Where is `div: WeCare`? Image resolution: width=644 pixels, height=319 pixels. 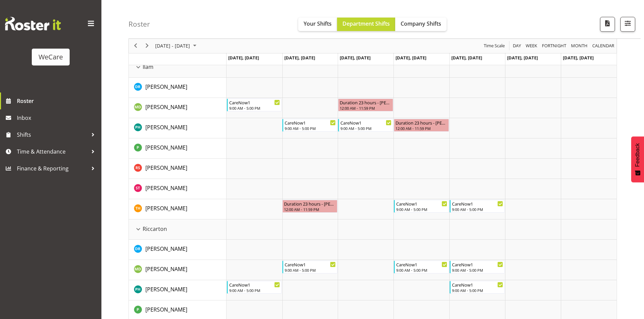
div: WeCare is located at coordinates (51, 57).